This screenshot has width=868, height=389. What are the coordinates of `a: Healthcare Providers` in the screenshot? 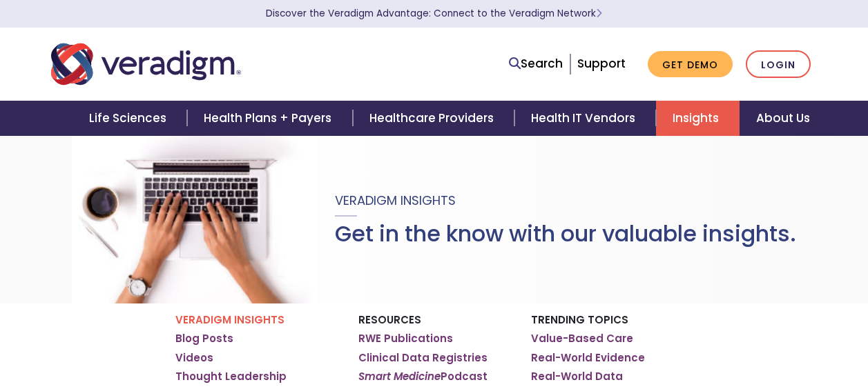 It's located at (434, 118).